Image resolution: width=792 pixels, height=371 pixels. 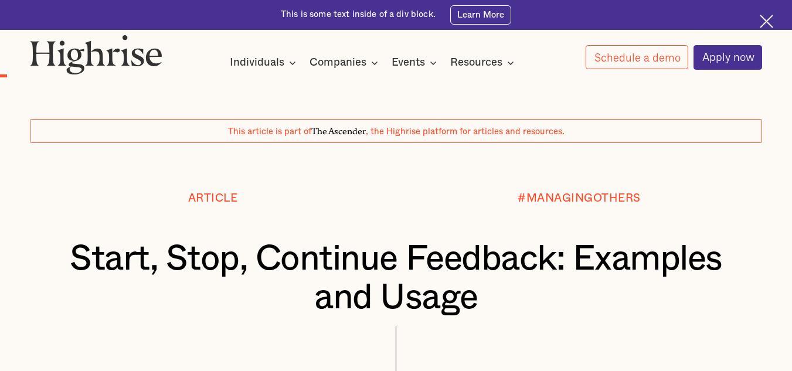 I want to click on img: Highrise logo, so click(x=96, y=55).